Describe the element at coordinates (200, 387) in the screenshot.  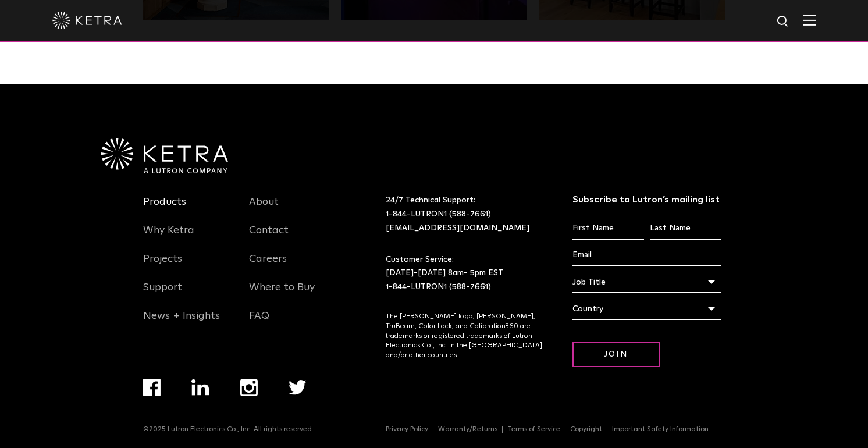
I see `img: linkedin` at that location.